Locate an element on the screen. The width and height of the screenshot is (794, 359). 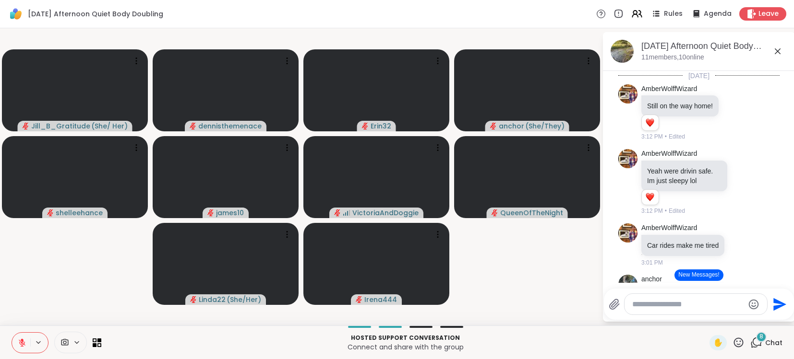
span: anchor is located at coordinates (511, 126).